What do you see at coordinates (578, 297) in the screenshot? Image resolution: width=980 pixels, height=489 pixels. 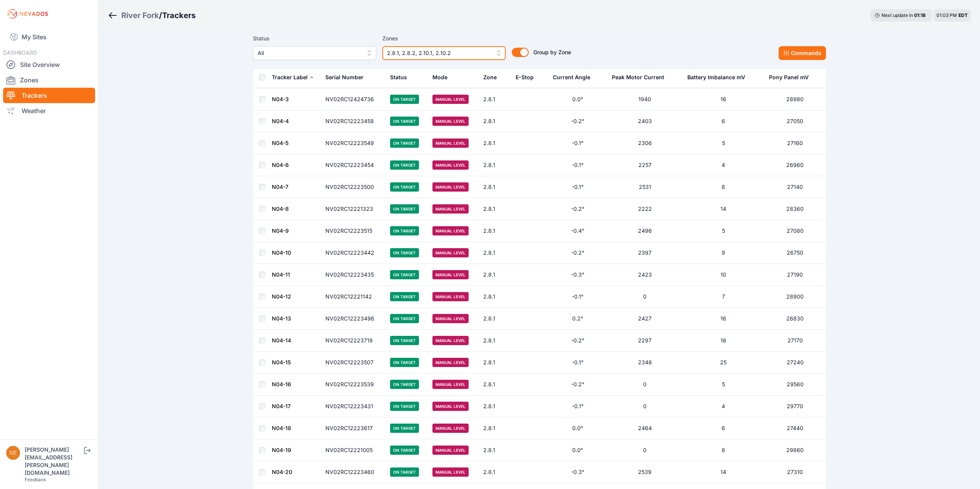 I see `td: -0.1°` at bounding box center [578, 297].